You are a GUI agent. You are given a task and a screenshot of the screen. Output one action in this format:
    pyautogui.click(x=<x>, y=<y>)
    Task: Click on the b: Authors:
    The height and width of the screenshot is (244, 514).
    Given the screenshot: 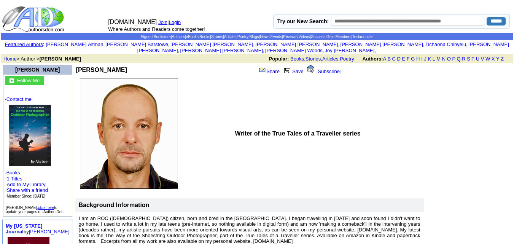 What is the action you would take?
    pyautogui.click(x=373, y=59)
    